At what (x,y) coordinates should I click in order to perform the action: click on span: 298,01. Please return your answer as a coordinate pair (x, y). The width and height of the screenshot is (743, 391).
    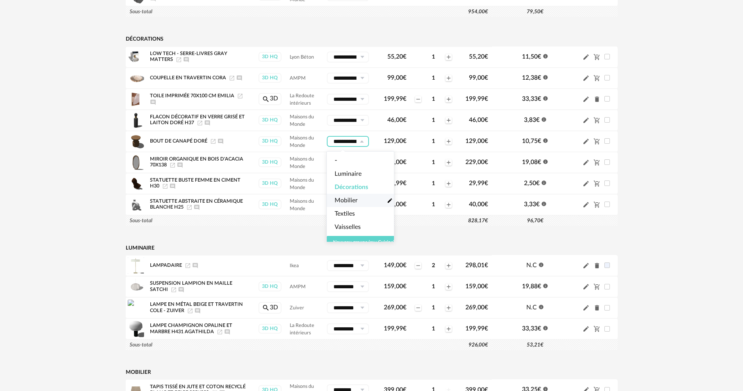
    Looking at the image, I should click on (476, 265).